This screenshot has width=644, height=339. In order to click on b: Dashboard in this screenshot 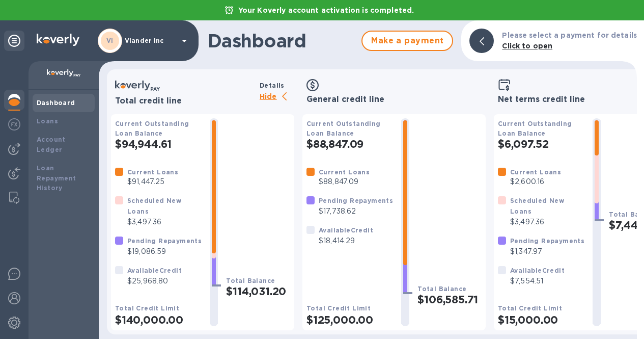, I will do `click(56, 103)`.